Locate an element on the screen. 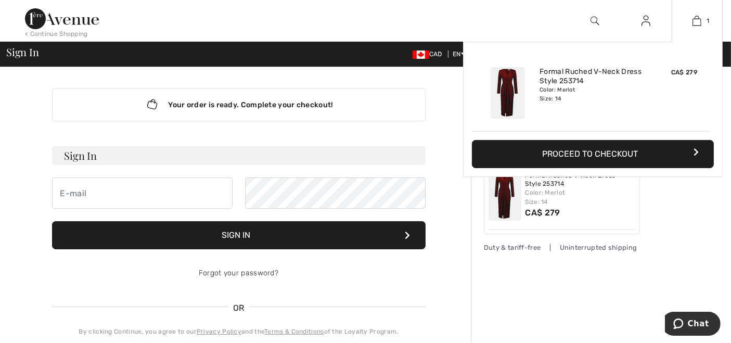 The image size is (731, 343). span: Chat is located at coordinates (33, 12).